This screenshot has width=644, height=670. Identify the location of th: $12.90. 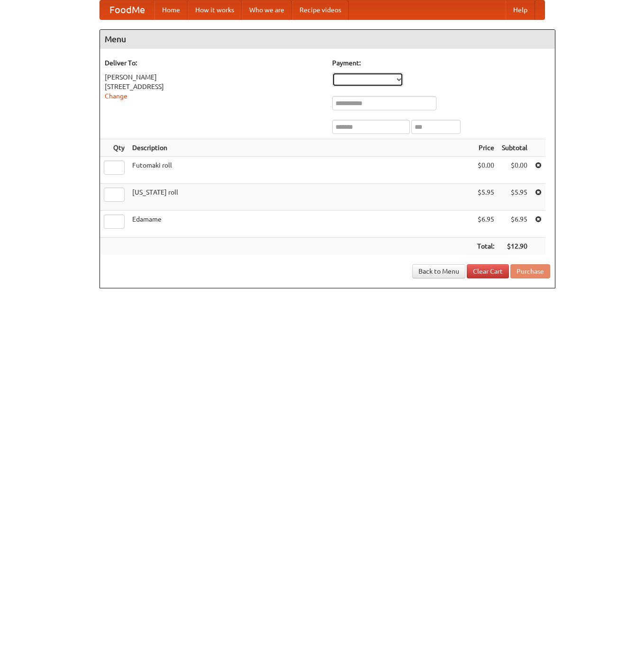
(514, 246).